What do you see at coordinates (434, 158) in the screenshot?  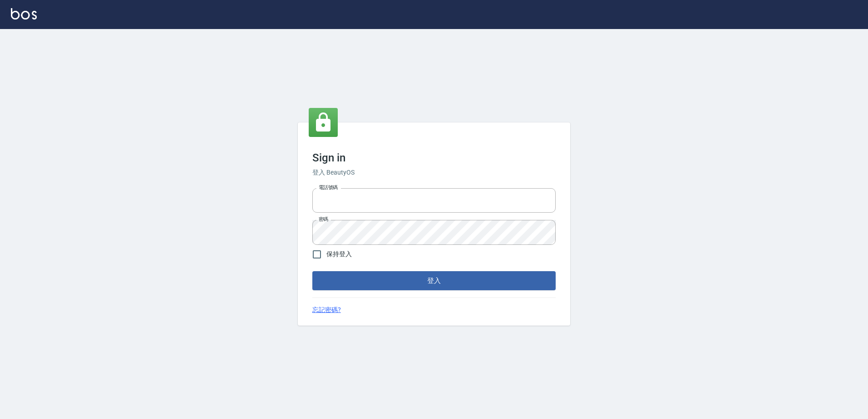 I see `h3: Sign in` at bounding box center [434, 158].